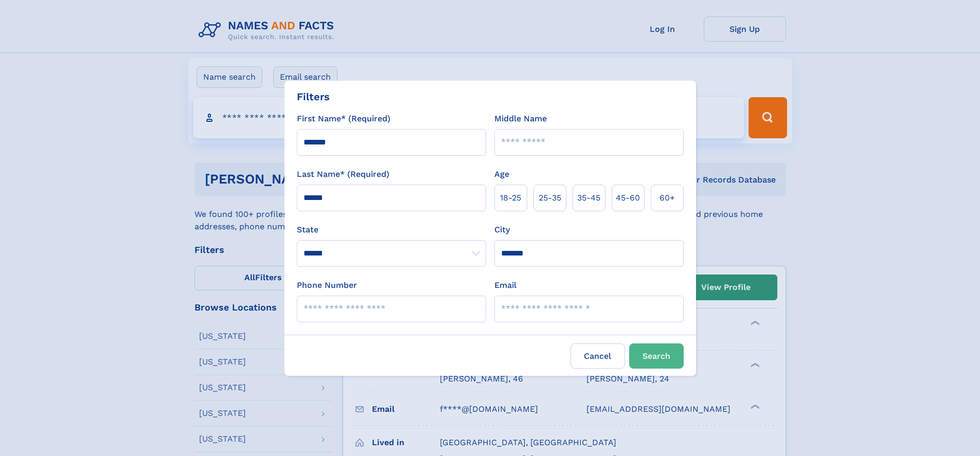  What do you see at coordinates (598, 355) in the screenshot?
I see `label: Cancel` at bounding box center [598, 355].